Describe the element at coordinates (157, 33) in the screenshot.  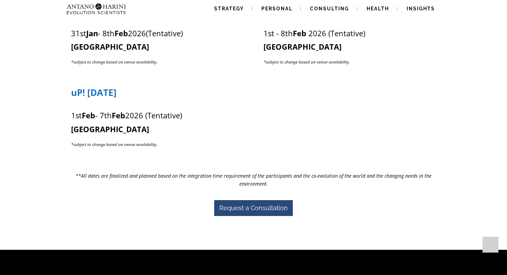
I see `p: 31st - 8th 2026` at that location.